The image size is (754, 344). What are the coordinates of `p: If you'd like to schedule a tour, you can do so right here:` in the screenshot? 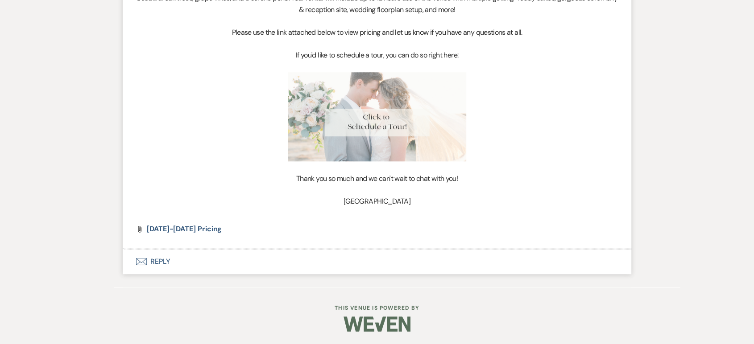 It's located at (377, 55).